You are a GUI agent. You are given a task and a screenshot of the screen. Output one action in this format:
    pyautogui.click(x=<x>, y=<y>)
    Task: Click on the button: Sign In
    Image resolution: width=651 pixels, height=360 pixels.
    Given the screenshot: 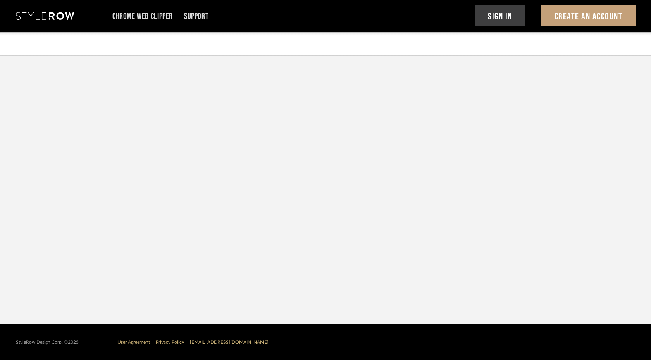 What is the action you would take?
    pyautogui.click(x=500, y=16)
    